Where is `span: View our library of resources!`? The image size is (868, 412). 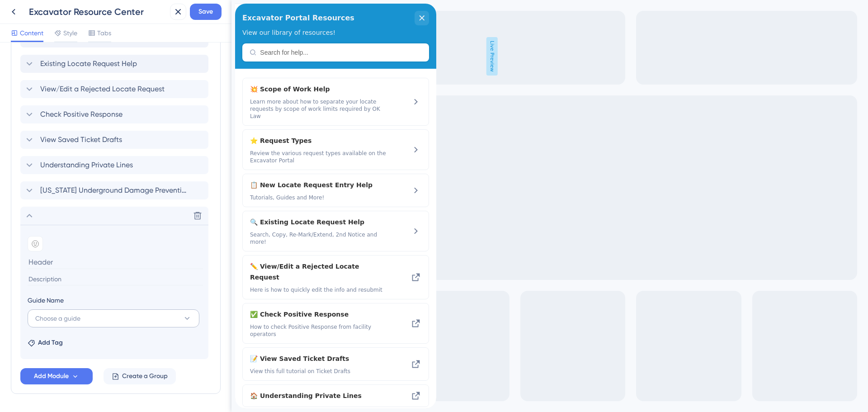 span: View our library of resources! is located at coordinates (54, 29).